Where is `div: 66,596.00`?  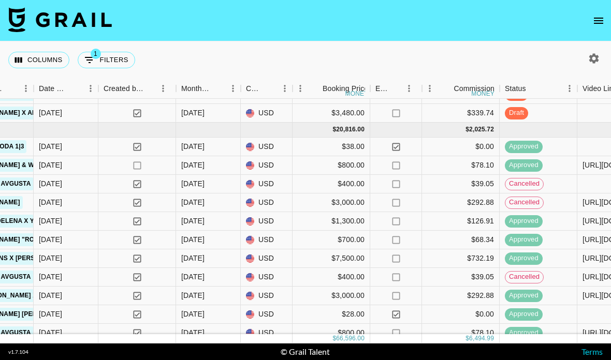 div: 66,596.00 is located at coordinates (350, 339).